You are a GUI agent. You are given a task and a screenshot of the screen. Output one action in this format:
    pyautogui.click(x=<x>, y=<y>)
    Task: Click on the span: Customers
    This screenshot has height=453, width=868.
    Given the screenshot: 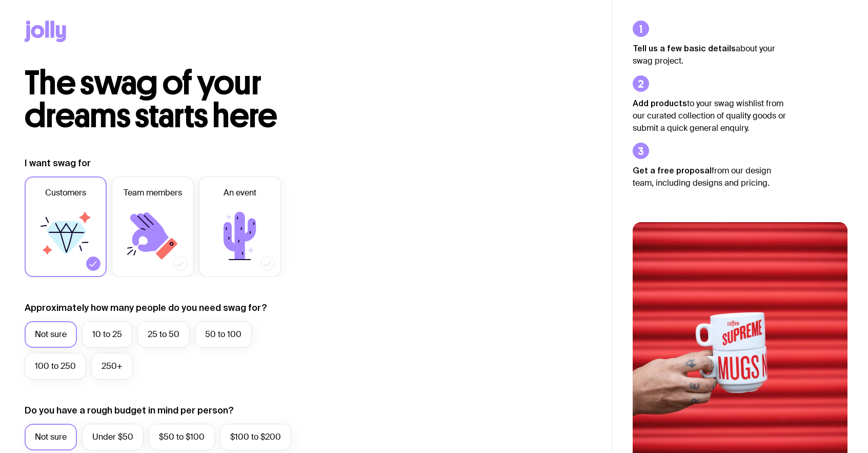 What is the action you would take?
    pyautogui.click(x=65, y=193)
    